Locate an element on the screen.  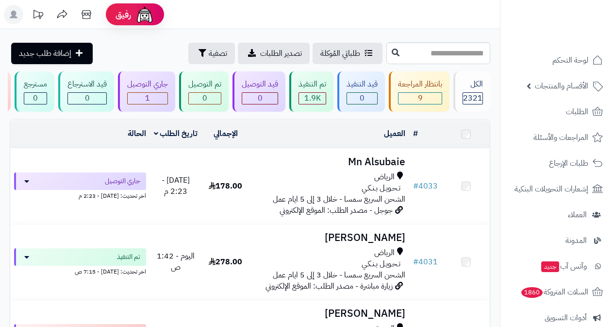
img: ai-face.png is located at coordinates (145, 15).